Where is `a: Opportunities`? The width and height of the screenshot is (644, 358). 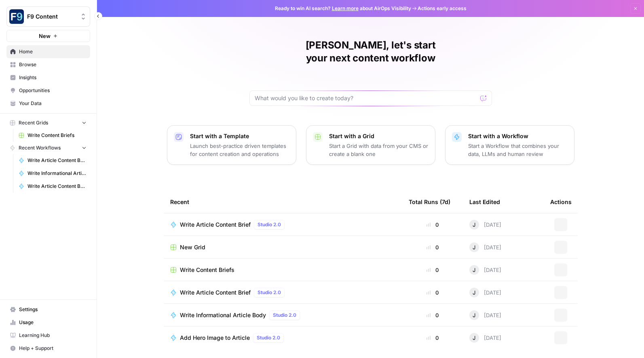 a: Opportunities is located at coordinates (48, 91).